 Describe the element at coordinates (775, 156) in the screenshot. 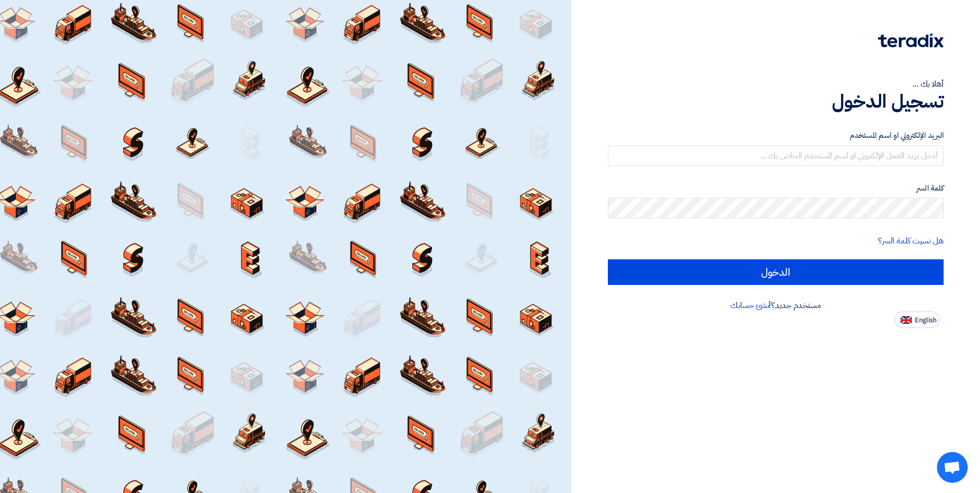

I see `input: أدخل بريد العمل الإلكتروني او اسم المستخدم الخاص بك ...` at that location.